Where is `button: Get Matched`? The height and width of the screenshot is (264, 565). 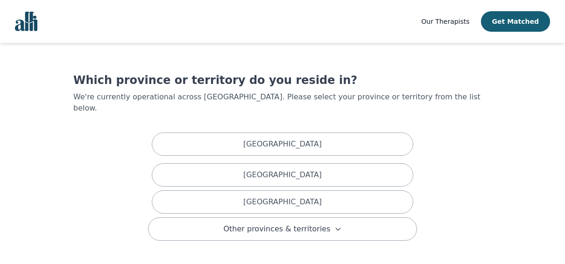
button: Get Matched is located at coordinates (515, 21).